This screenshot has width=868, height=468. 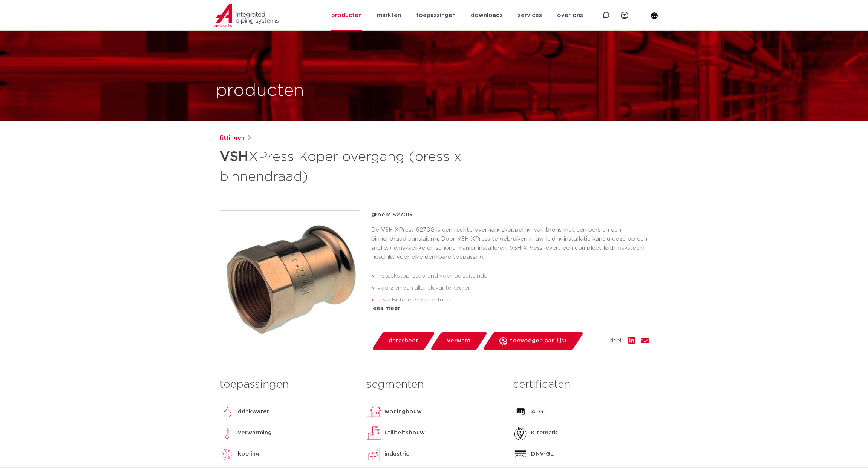 What do you see at coordinates (227, 412) in the screenshot?
I see `img: drinkwater` at bounding box center [227, 412].